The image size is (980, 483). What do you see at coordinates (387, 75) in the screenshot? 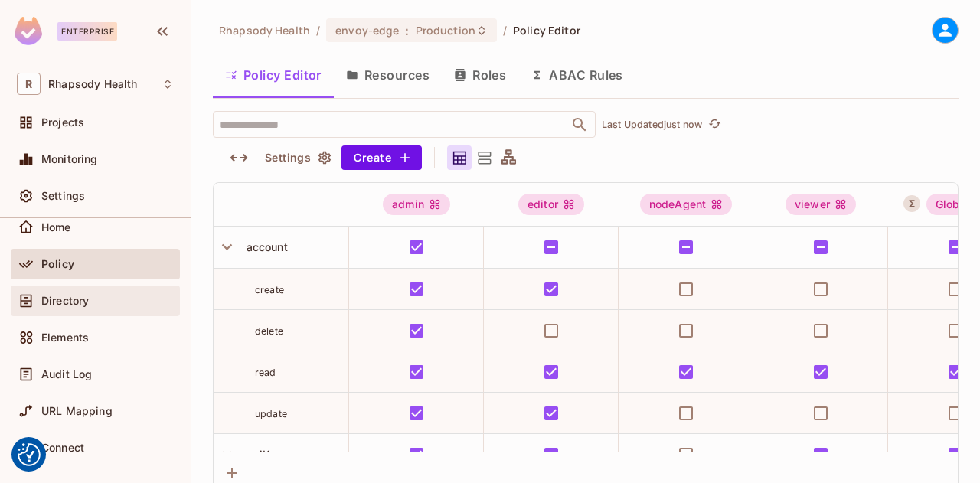
I see `button: Resources` at bounding box center [387, 75].